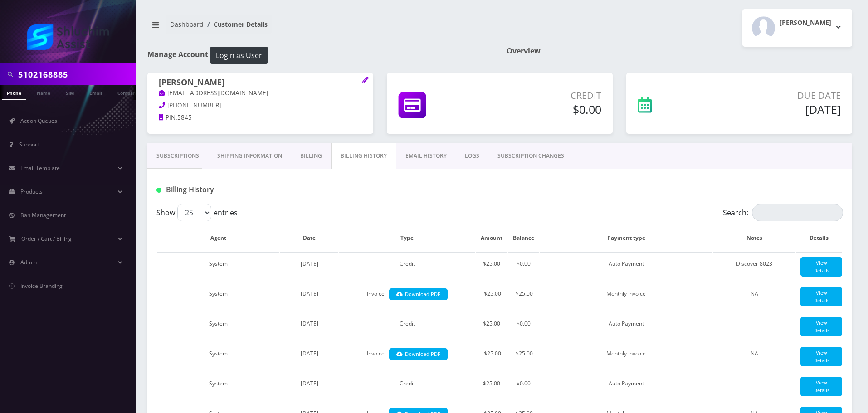 This screenshot has height=413, width=868. Describe the element at coordinates (14, 92) in the screenshot. I see `a: Phone` at that location.